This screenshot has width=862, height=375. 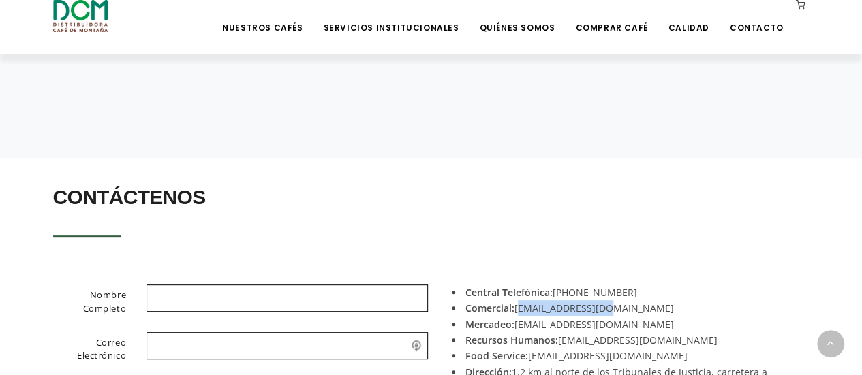 I want to click on strong: Food Service:, so click(x=497, y=356).